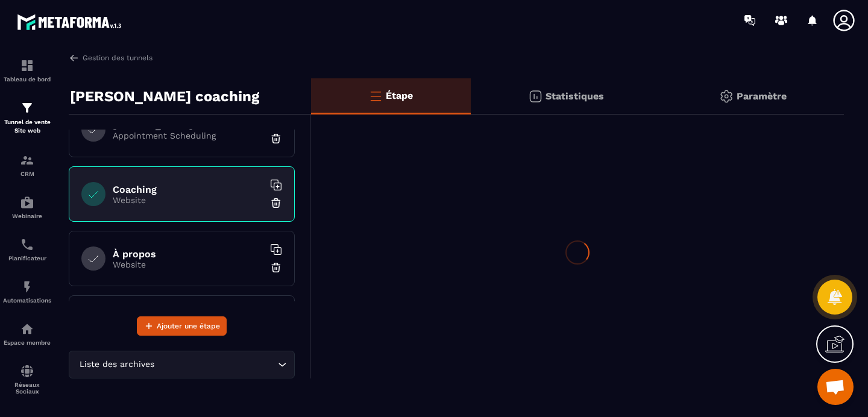  Describe the element at coordinates (74, 58) in the screenshot. I see `img: arrow` at that location.